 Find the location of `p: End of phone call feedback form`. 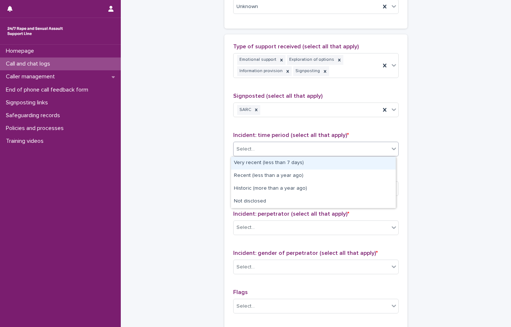

p: End of phone call feedback form is located at coordinates (48, 90).